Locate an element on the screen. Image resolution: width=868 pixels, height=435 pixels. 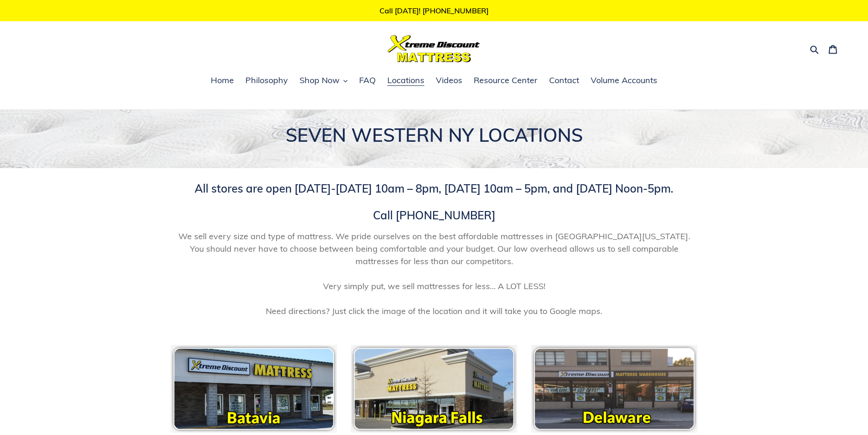
span: FAQ is located at coordinates (368, 80).